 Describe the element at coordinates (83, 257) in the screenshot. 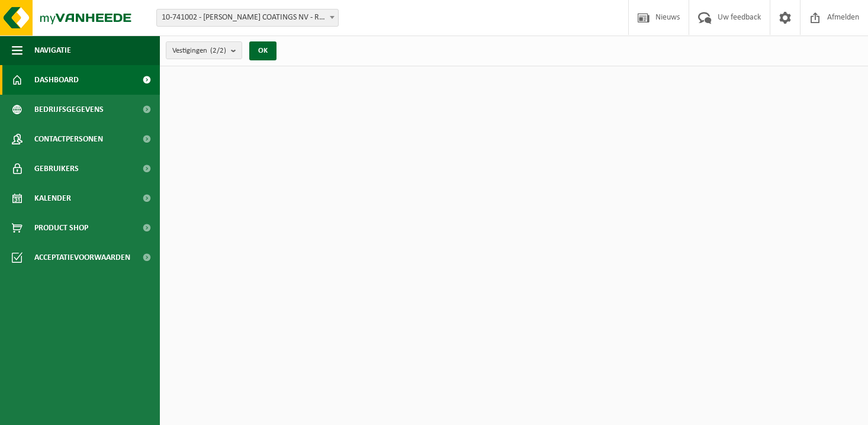

I see `span: Acceptatievoorwaarden` at that location.